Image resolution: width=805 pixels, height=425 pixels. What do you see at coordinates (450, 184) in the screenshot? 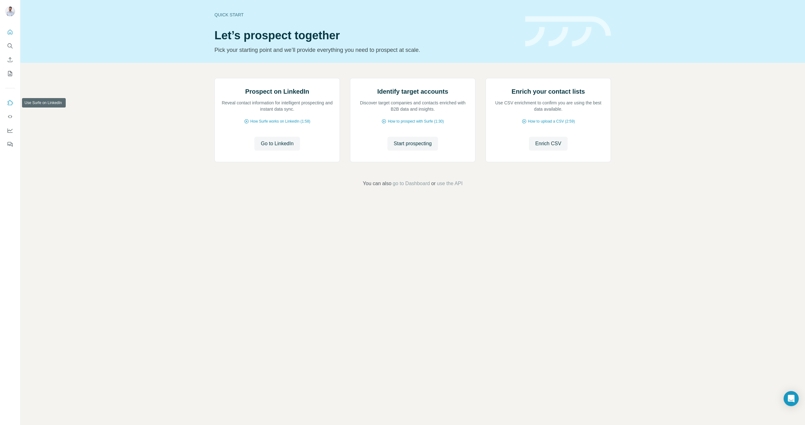
I see `button: use the API` at bounding box center [450, 184].